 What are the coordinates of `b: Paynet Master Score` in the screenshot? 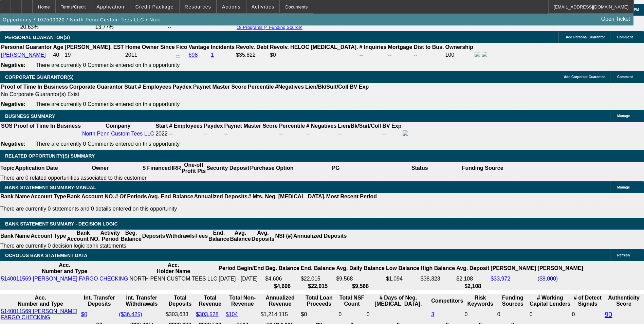 It's located at (220, 86).